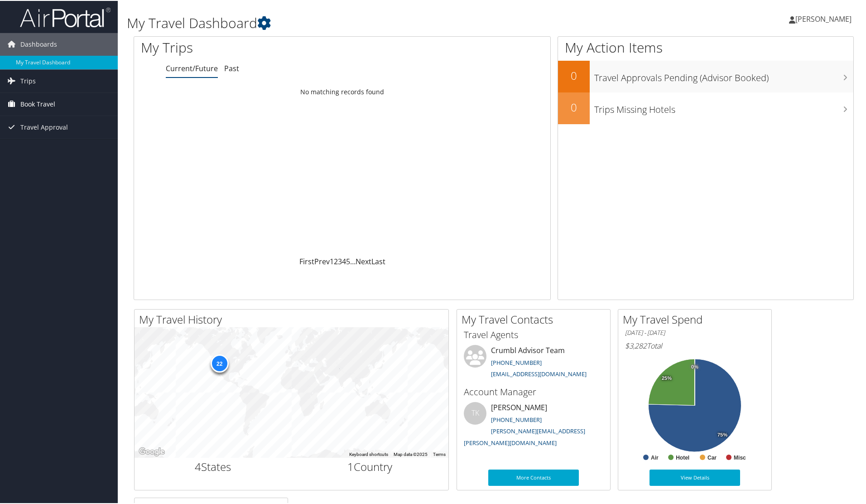 The image size is (866, 504). What do you see at coordinates (322, 260) in the screenshot?
I see `a: Prev` at bounding box center [322, 260].